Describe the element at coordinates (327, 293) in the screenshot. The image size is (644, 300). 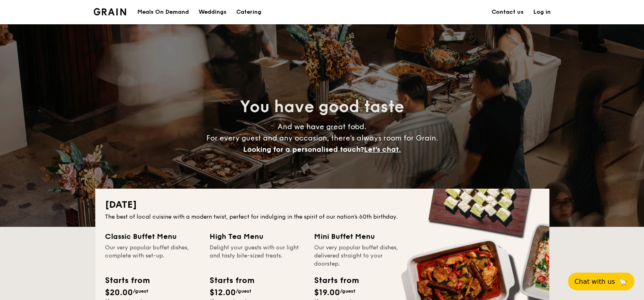
I see `span: $19.00` at that location.